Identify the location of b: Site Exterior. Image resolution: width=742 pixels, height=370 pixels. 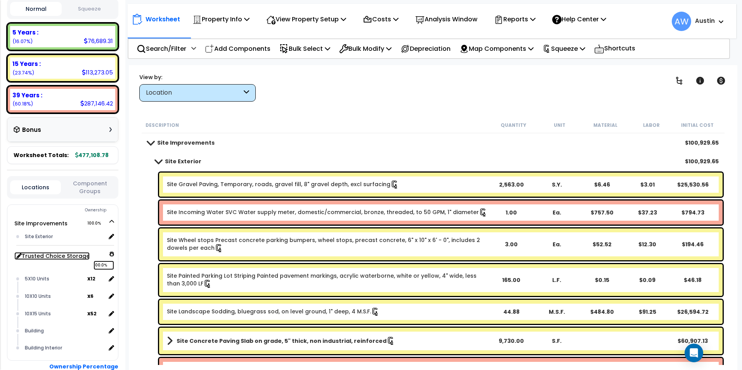
(183, 161).